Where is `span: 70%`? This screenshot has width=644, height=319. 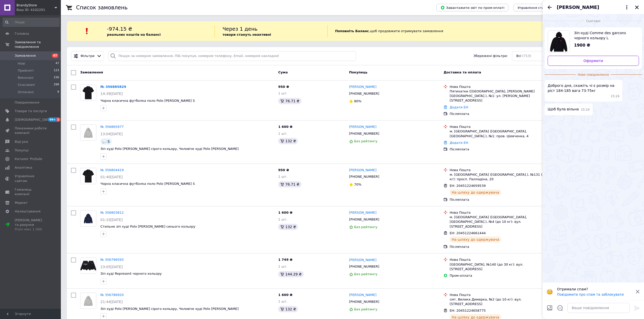 span: 70% is located at coordinates (358, 184).